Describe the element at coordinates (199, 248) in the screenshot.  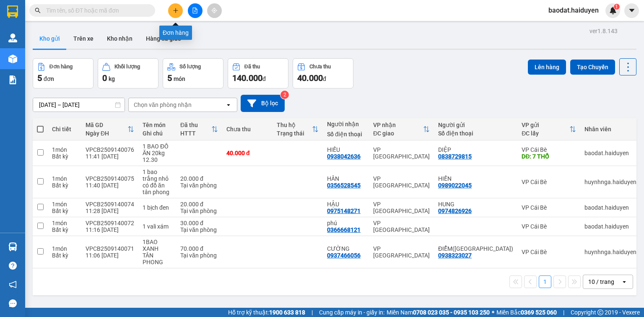
I see `div: 70.000 đ` at that location.